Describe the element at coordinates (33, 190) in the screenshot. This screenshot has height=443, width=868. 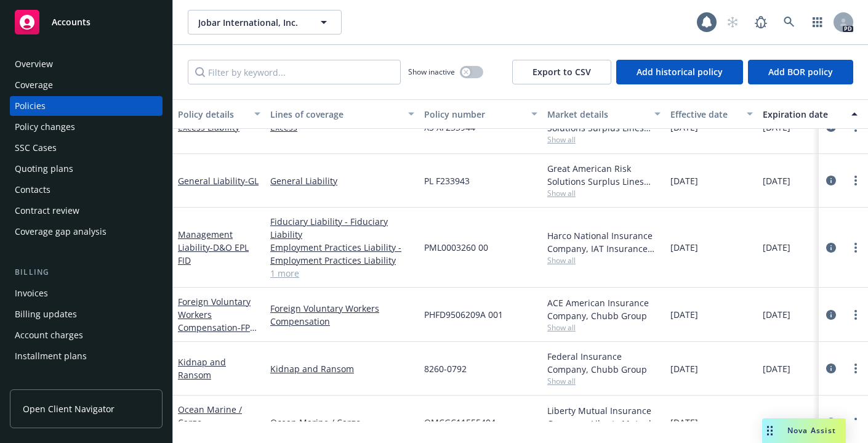
I see `div: Contacts` at that location.